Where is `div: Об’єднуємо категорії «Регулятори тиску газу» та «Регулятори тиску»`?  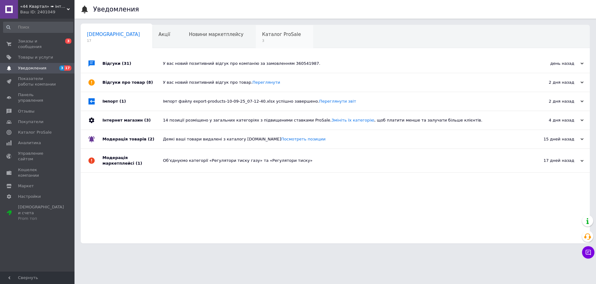 div: Об’єднуємо категорії «Регулятори тиску газу» та «Регулятори тиску» is located at coordinates (342, 161).